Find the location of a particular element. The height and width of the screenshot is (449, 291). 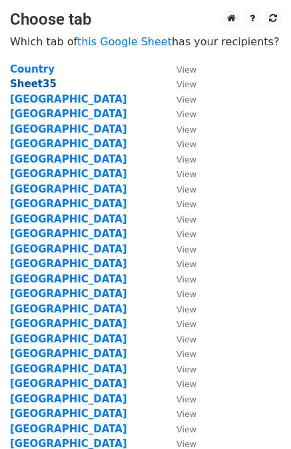

h3: Choose tab is located at coordinates (145, 19).